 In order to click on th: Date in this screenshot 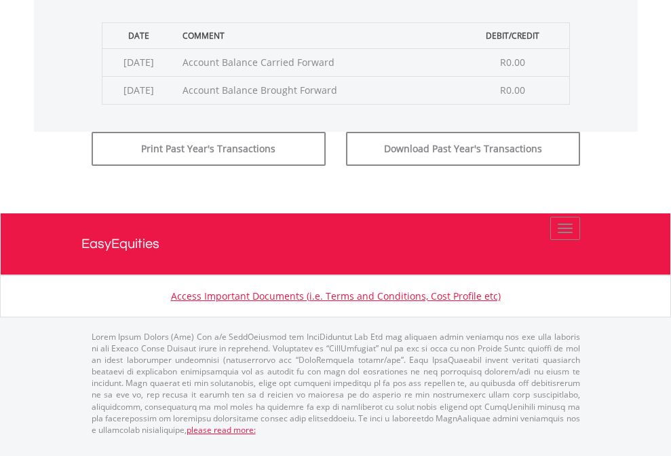, I will do `click(139, 35)`.